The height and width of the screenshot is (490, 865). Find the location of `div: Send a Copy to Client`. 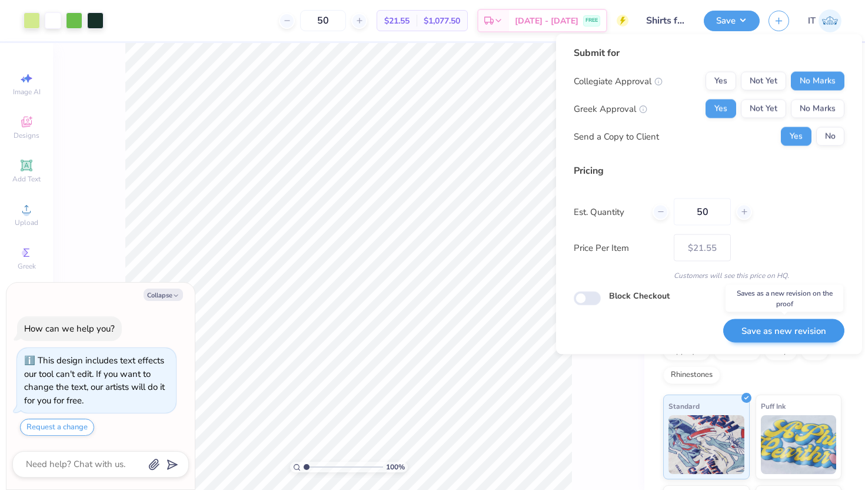

div: Send a Copy to Client is located at coordinates (616, 136).